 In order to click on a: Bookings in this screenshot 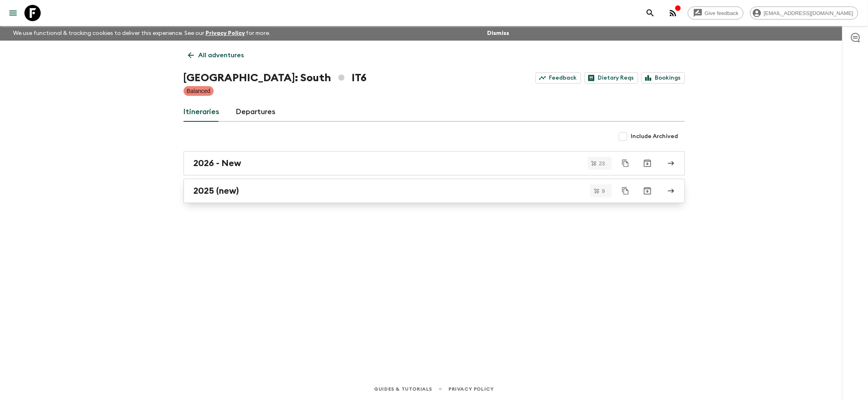, I will do `click(663, 78)`.